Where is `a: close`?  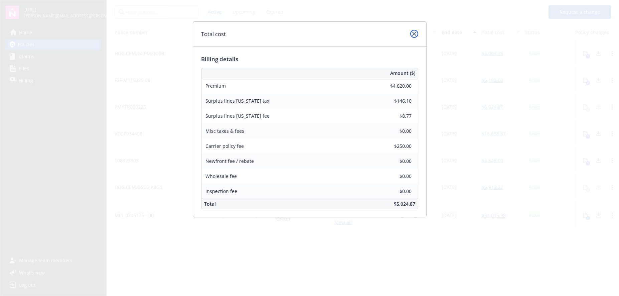
a: close is located at coordinates (415, 34).